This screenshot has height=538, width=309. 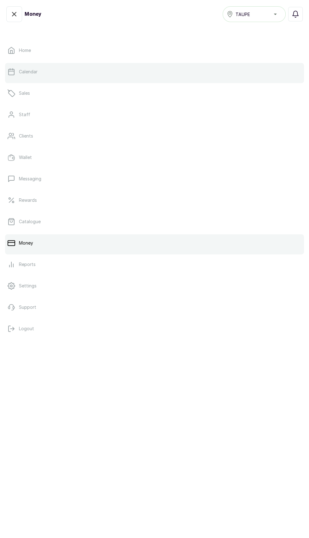 What do you see at coordinates (154, 157) in the screenshot?
I see `a: Wallet` at bounding box center [154, 157].